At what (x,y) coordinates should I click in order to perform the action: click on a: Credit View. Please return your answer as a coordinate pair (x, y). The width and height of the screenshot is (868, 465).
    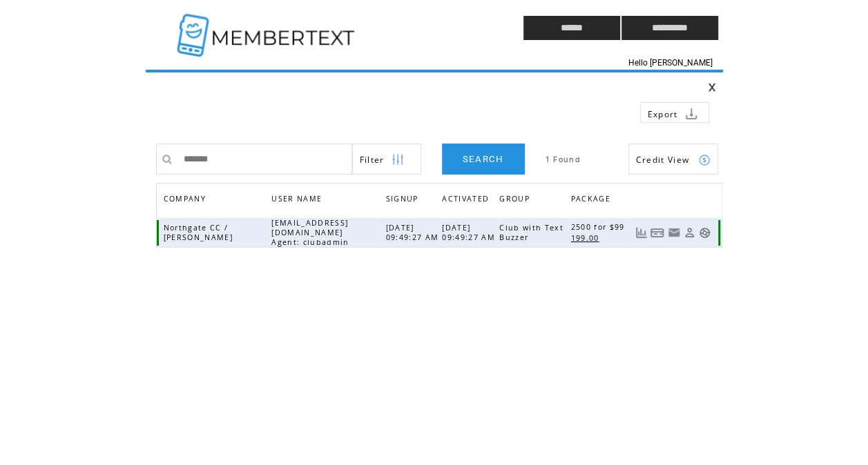
    Looking at the image, I should click on (673, 159).